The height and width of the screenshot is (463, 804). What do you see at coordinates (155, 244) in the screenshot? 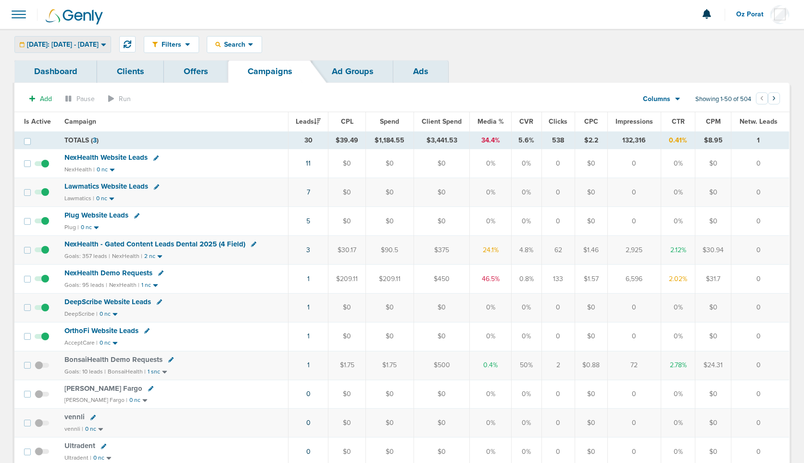
I see `span: NexHealth - Gated Content Leads Dental 2025 (4 Field)` at bounding box center [155, 244].